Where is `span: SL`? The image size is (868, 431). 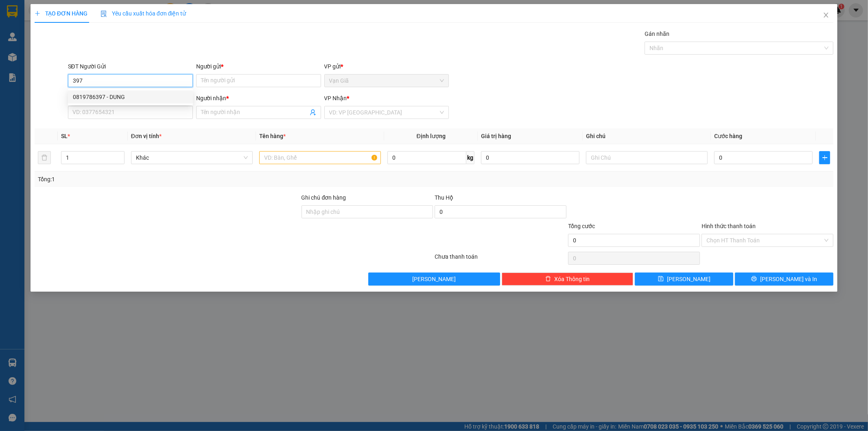 span: SL is located at coordinates (64, 136).